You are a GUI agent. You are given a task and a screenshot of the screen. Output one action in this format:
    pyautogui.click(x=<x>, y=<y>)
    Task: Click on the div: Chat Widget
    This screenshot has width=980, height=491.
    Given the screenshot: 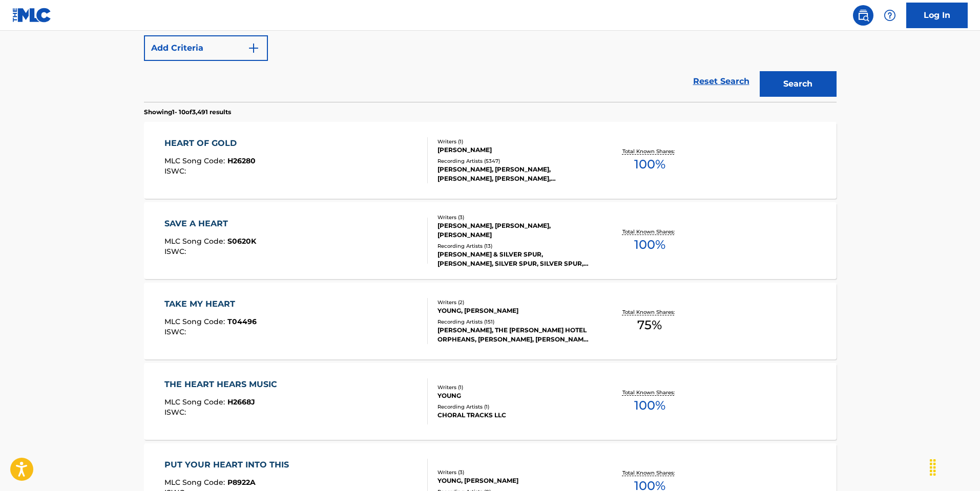 What is the action you would take?
    pyautogui.click(x=954, y=467)
    